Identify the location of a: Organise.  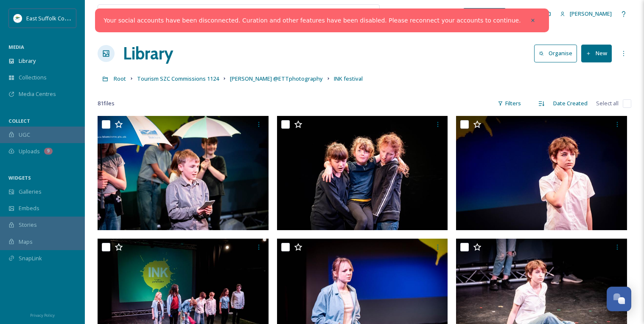
(555, 53).